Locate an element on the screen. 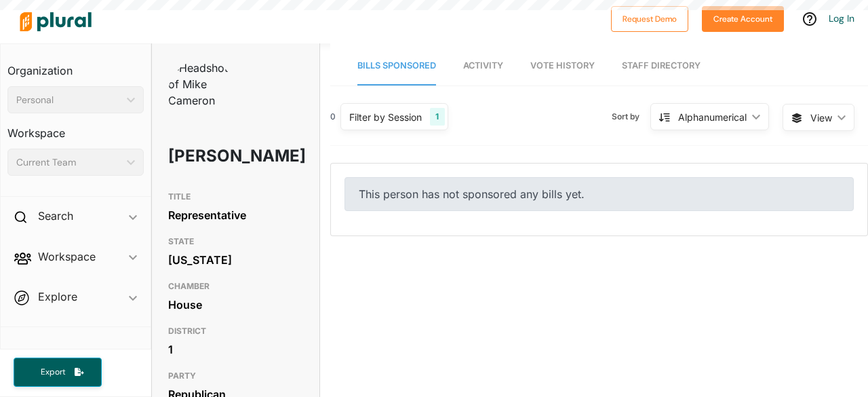 This screenshot has height=397, width=868. span: View is located at coordinates (821, 118).